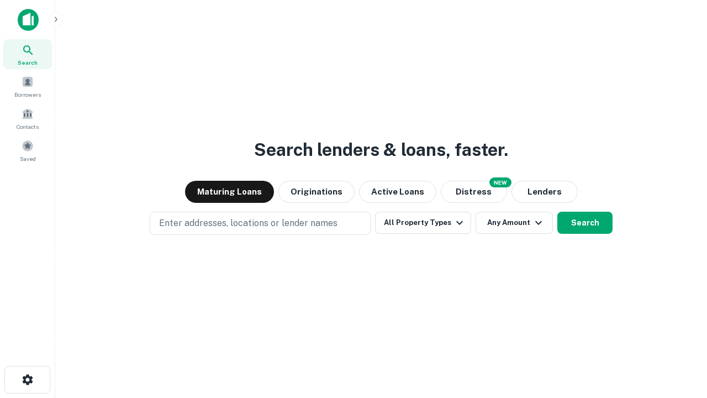 The height and width of the screenshot is (398, 707). What do you see at coordinates (28, 94) in the screenshot?
I see `span: Borrowers` at bounding box center [28, 94].